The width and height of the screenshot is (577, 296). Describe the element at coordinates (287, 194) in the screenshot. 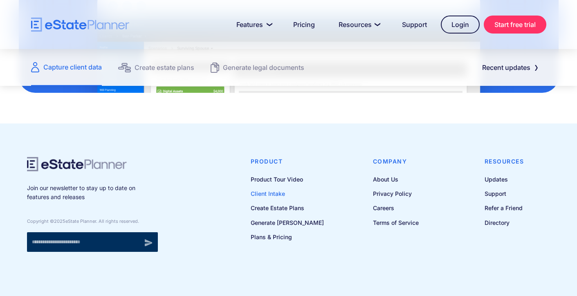

I see `a: Client Intake` at that location.